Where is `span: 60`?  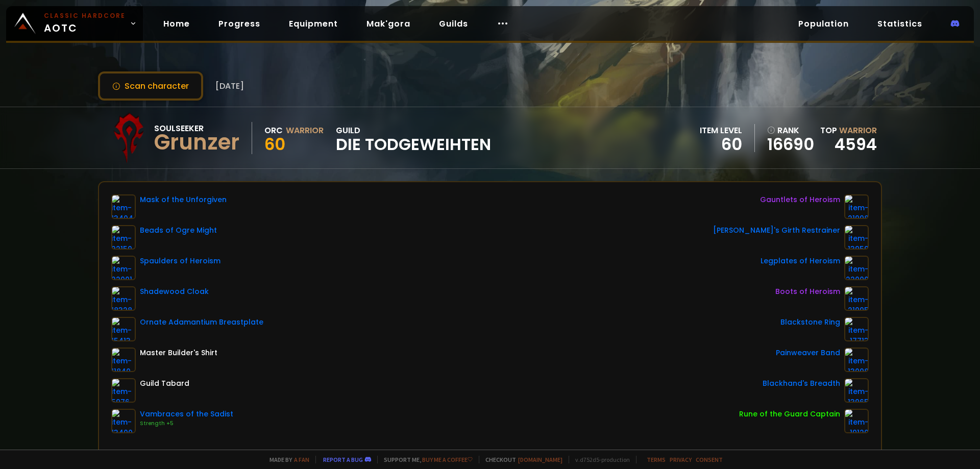
span: 60 is located at coordinates (275, 144).